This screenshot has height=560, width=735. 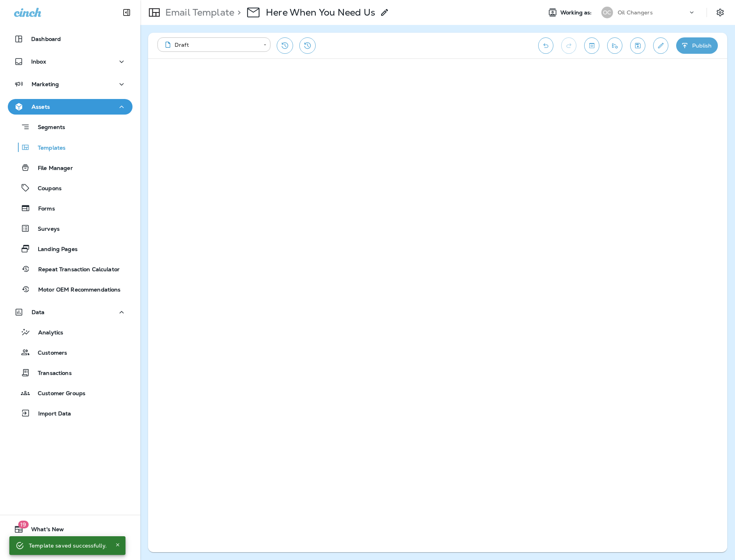 I want to click on button: View Changelog, so click(x=308, y=45).